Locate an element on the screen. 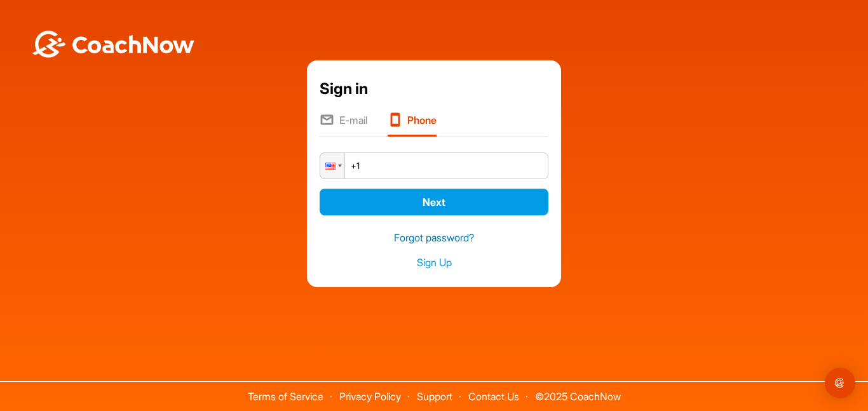 Image resolution: width=868 pixels, height=411 pixels. a: Sign Up is located at coordinates (434, 262).